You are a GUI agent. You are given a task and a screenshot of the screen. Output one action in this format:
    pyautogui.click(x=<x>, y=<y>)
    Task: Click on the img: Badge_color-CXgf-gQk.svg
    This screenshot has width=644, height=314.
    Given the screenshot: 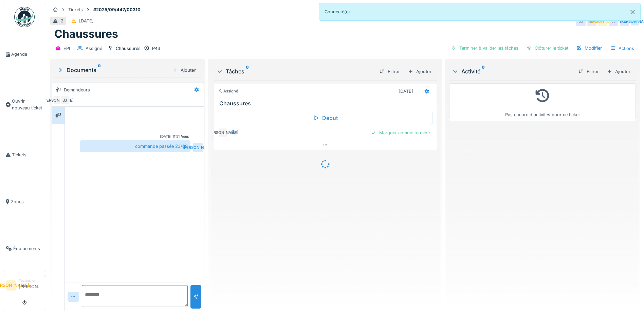 What is the action you would take?
    pyautogui.click(x=25, y=17)
    